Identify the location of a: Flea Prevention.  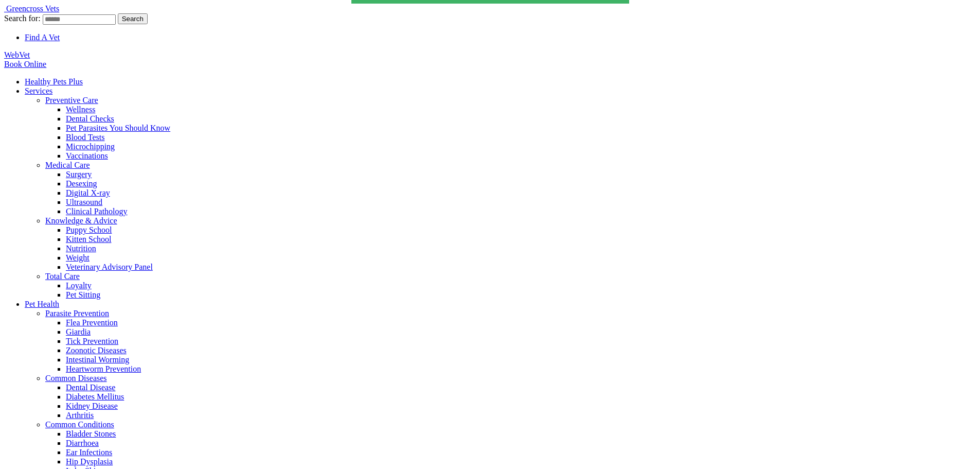
(92, 322).